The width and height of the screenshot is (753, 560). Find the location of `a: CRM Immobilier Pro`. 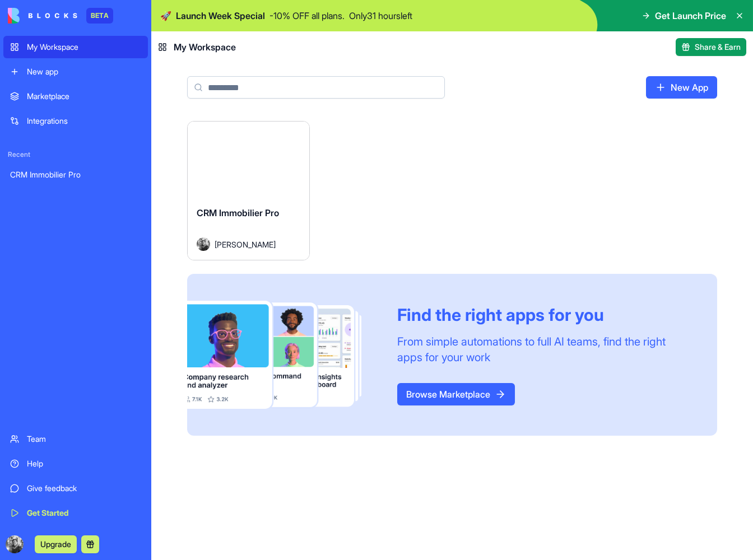

a: CRM Immobilier Pro is located at coordinates (76, 175).